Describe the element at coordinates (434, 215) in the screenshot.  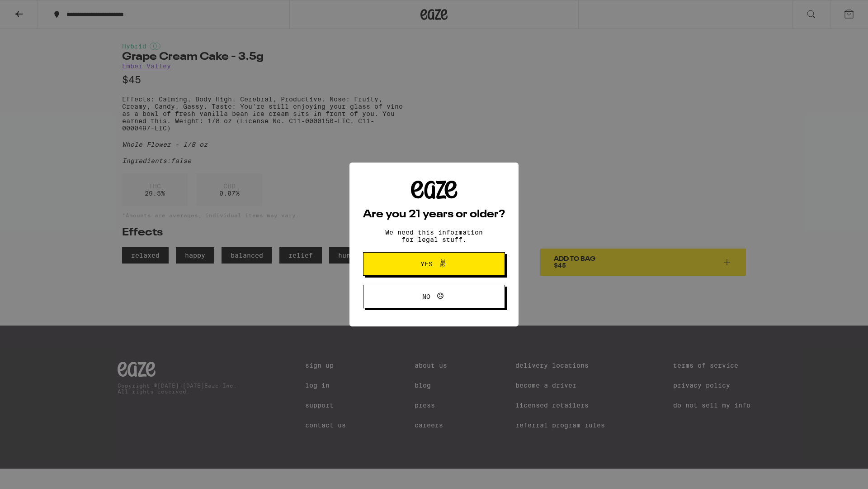
I see `h2: Are you 21 years or older?` at that location.